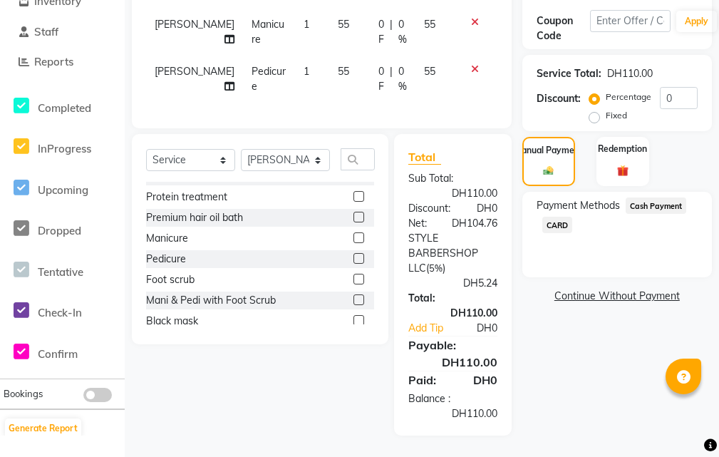 The width and height of the screenshot is (719, 457). I want to click on div: Net:, so click(419, 223).